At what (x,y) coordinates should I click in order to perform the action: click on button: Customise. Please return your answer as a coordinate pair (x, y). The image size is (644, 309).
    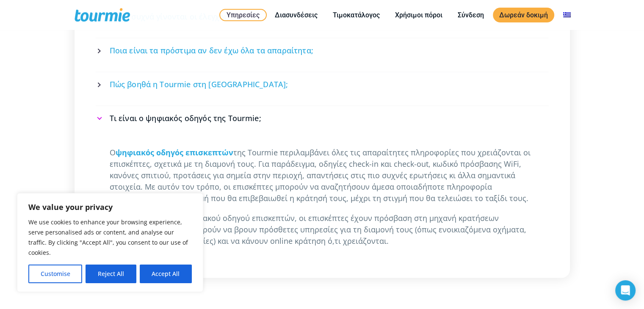
    Looking at the image, I should click on (55, 274).